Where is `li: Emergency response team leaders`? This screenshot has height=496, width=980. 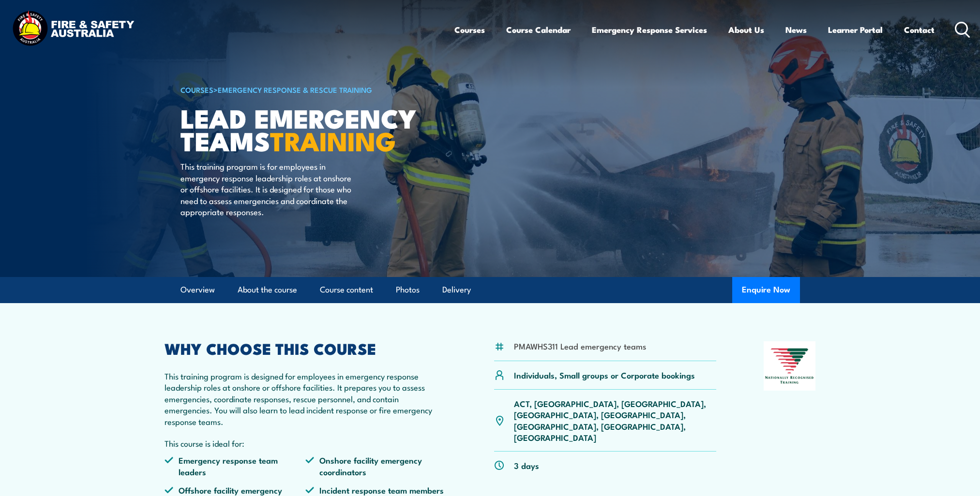
li: Emergency response team leaders is located at coordinates (235, 466).